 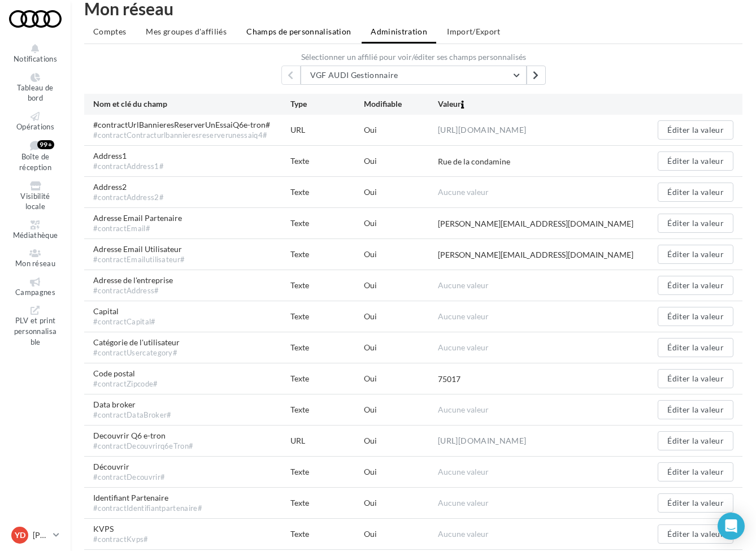 I want to click on a: PLV et print personnalisable, so click(x=35, y=326).